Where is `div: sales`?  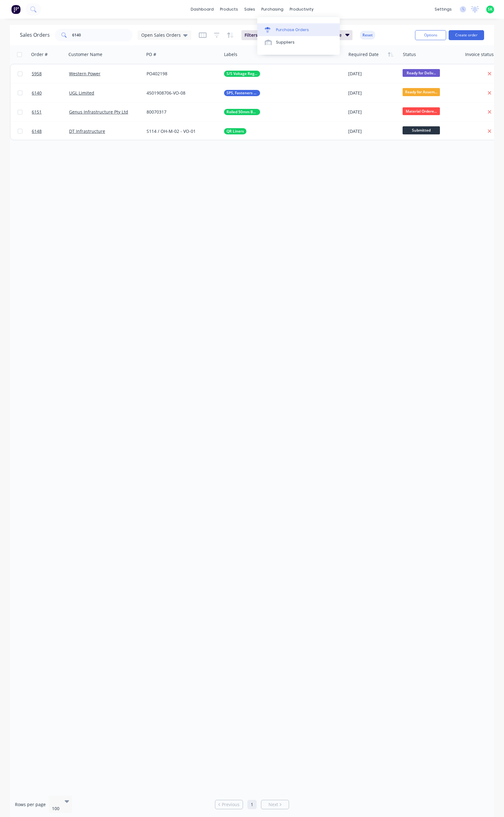
div: sales is located at coordinates (249, 10).